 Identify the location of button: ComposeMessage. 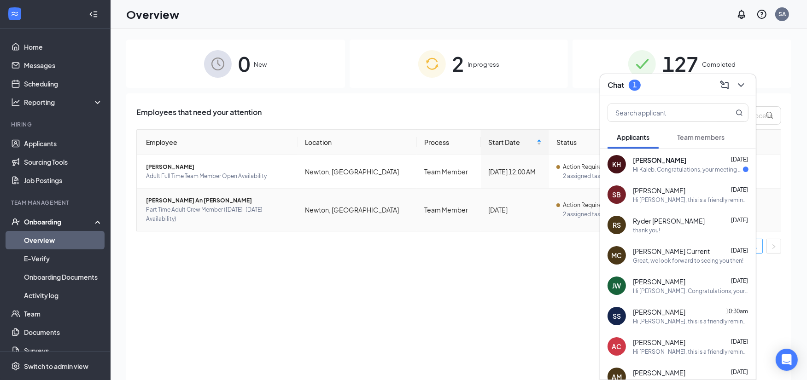
(724, 85).